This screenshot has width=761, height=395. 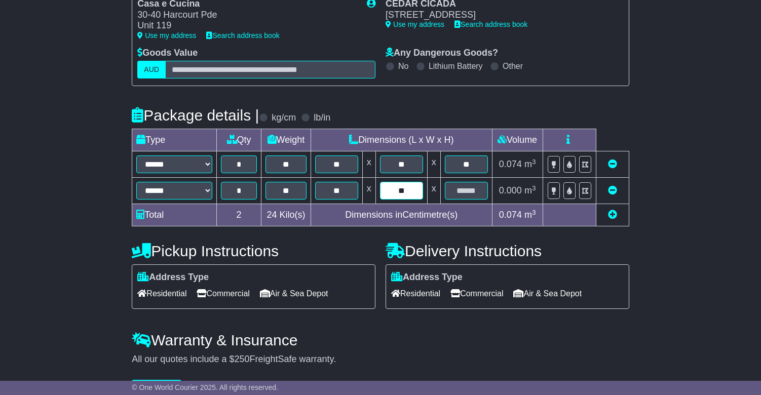 What do you see at coordinates (380, 360) in the screenshot?
I see `div: All our quotes include a $ FreightSafe warranty.` at bounding box center [380, 360].